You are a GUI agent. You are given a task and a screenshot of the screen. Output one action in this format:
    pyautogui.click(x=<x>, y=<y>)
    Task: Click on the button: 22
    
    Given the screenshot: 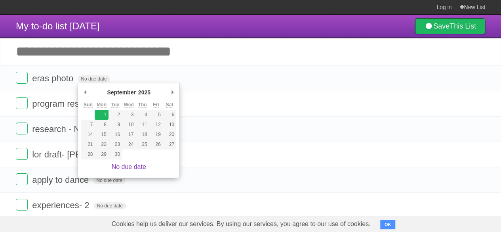 What is the action you would take?
    pyautogui.click(x=101, y=144)
    